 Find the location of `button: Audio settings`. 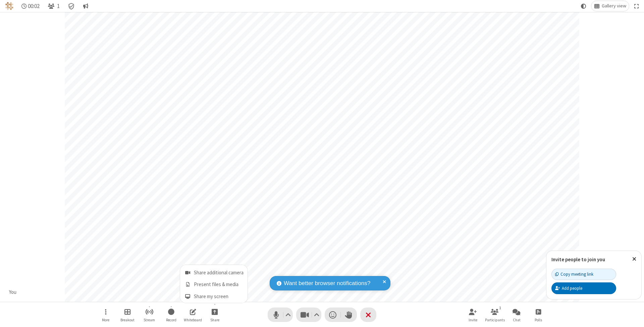

button: Audio settings is located at coordinates (288, 315).